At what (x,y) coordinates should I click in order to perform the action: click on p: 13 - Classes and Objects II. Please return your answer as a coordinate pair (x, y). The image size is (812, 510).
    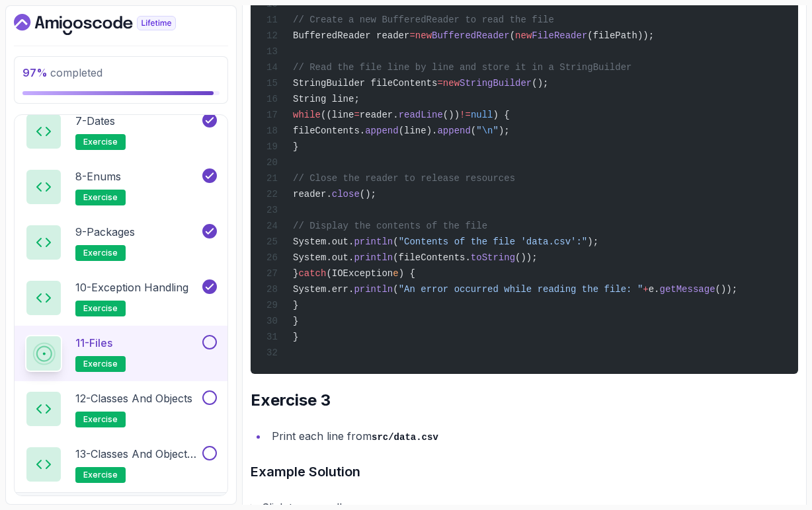
    Looking at the image, I should click on (138, 454).